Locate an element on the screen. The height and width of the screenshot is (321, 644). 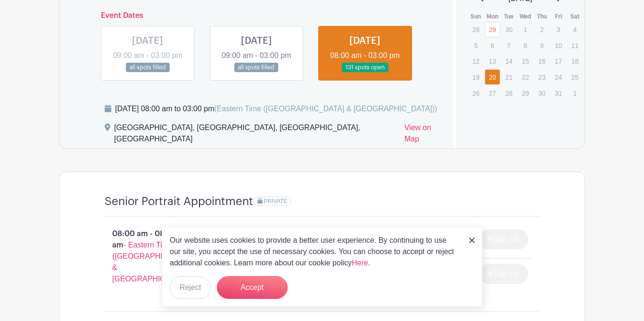
p: 14 is located at coordinates (509, 61).